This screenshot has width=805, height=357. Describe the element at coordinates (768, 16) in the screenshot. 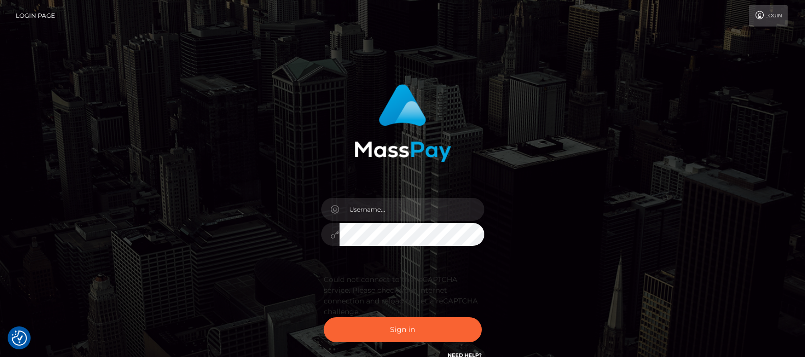

I see `a: Login` at that location.